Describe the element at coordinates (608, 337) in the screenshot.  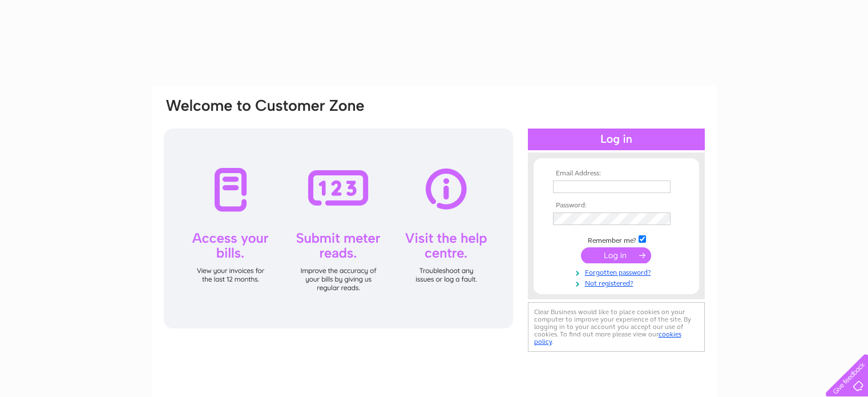
I see `a: cookies policy` at that location.